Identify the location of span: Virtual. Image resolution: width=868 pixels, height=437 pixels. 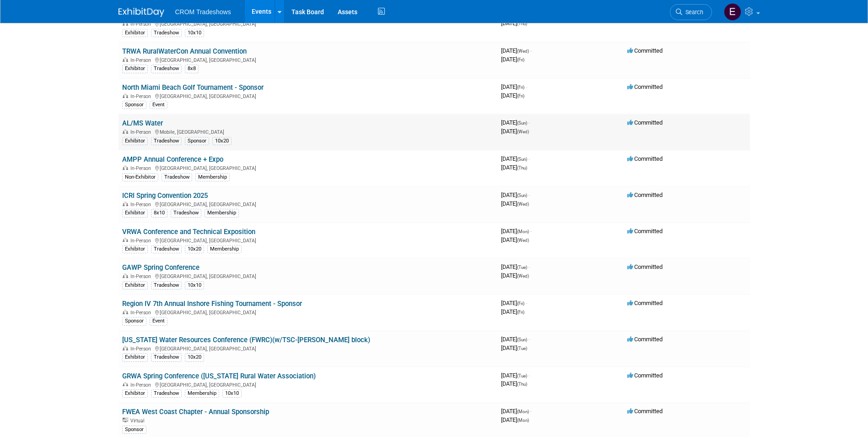
(139, 420).